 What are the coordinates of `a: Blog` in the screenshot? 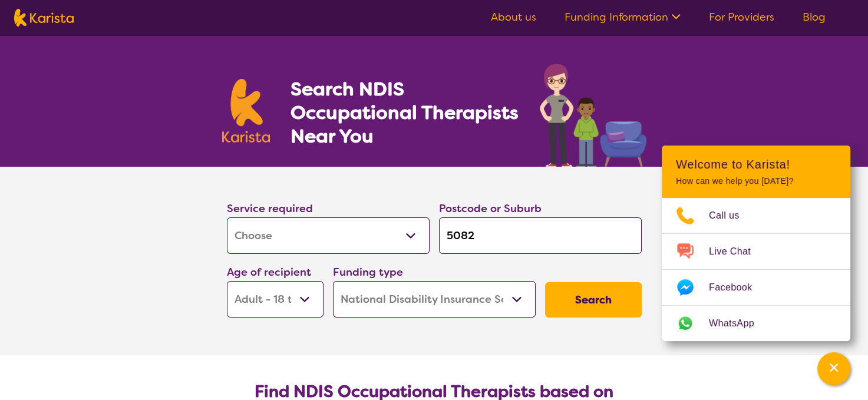 It's located at (813, 17).